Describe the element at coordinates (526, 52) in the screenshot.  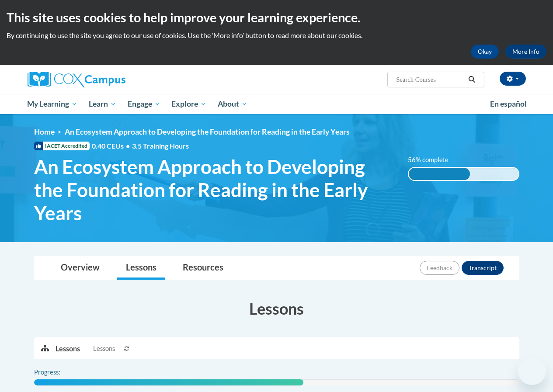
I see `a: More Info` at that location.